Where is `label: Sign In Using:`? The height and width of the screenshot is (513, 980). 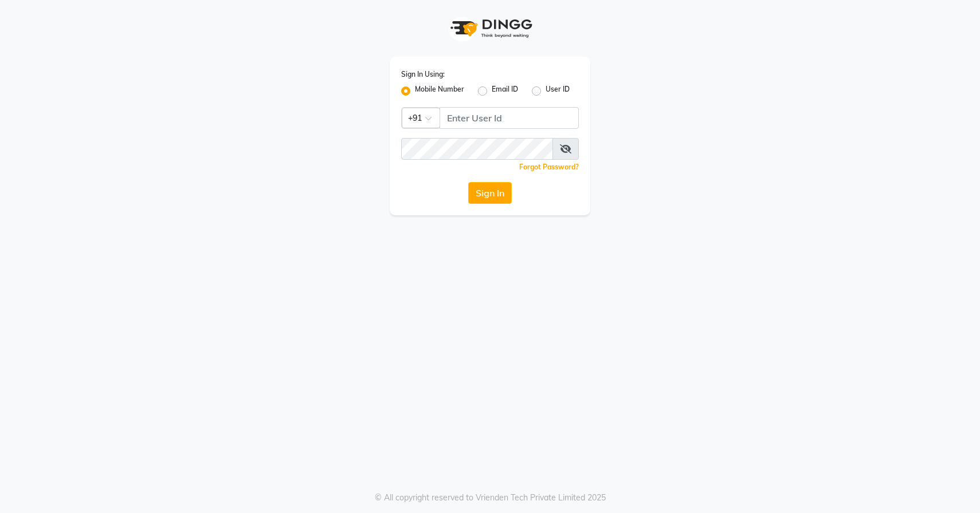
label: Sign In Using: is located at coordinates (423, 74).